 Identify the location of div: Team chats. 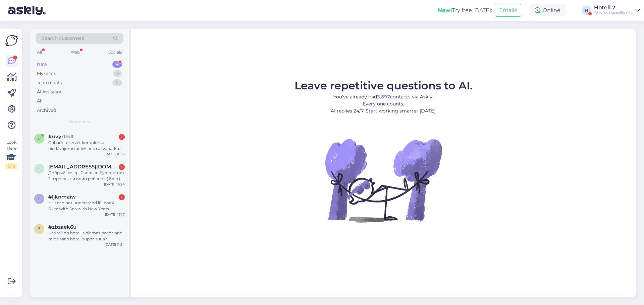
(49, 82).